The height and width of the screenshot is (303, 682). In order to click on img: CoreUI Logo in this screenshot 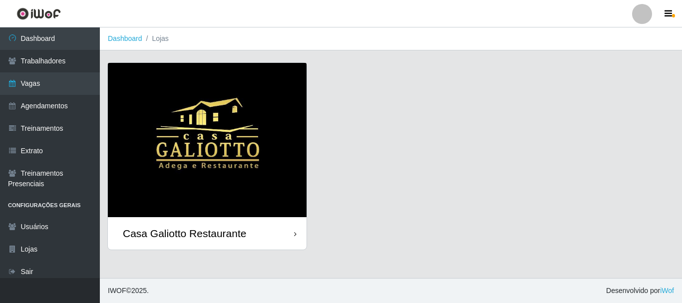, I will do `click(38, 13)`.